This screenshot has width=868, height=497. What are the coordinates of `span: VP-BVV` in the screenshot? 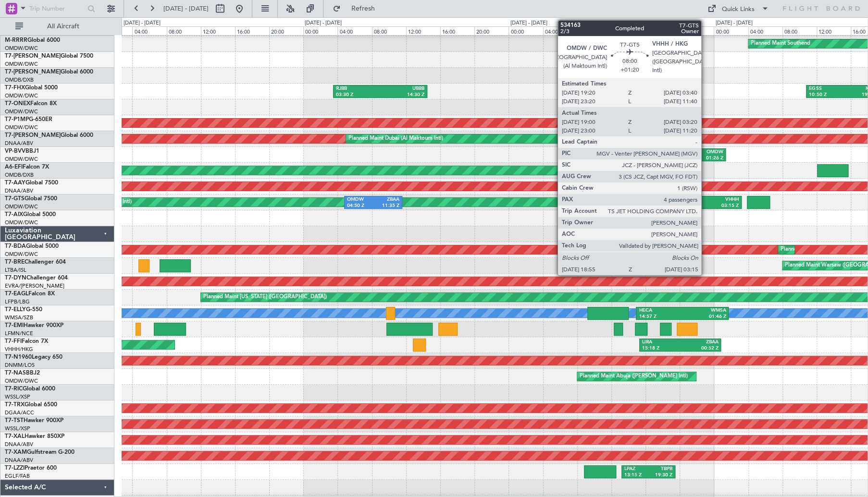 It's located at (15, 151).